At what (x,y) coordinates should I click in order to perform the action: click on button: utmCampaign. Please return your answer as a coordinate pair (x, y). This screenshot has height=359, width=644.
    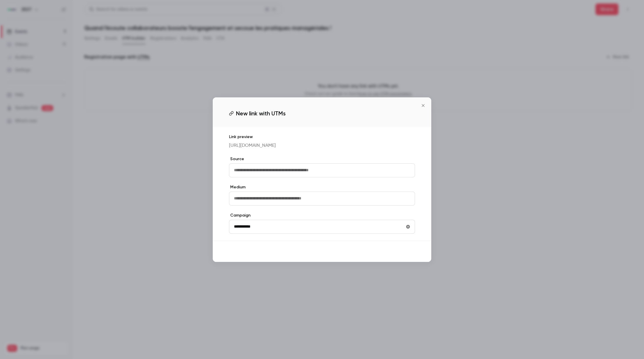
    Looking at the image, I should click on (408, 227).